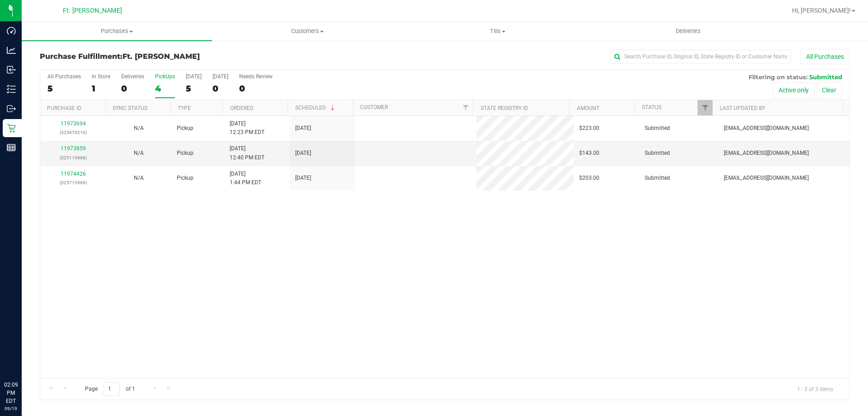 The height and width of the screenshot is (416, 868). What do you see at coordinates (174, 57) in the screenshot?
I see `h3: Purchase Fulfillment:` at bounding box center [174, 57].